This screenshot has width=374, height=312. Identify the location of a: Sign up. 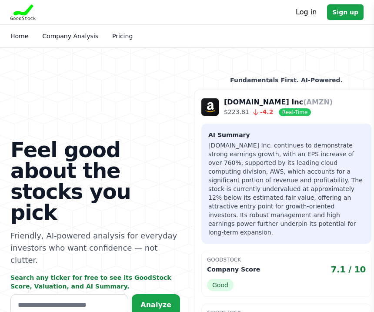
(345, 12).